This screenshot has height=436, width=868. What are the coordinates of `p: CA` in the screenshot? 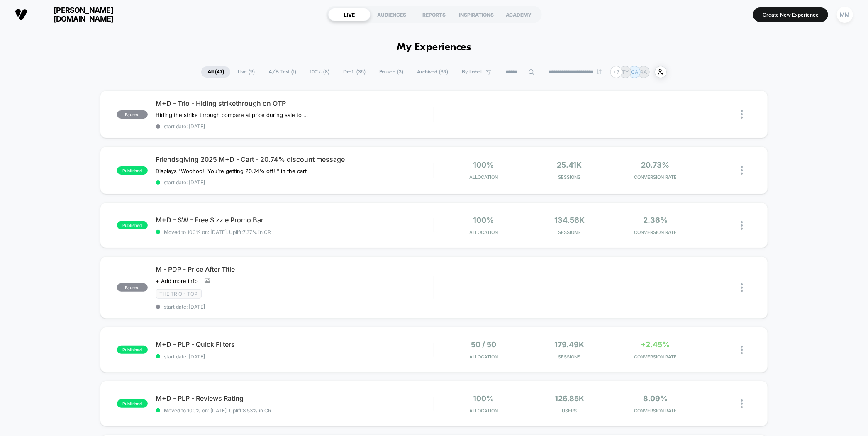 It's located at (634, 72).